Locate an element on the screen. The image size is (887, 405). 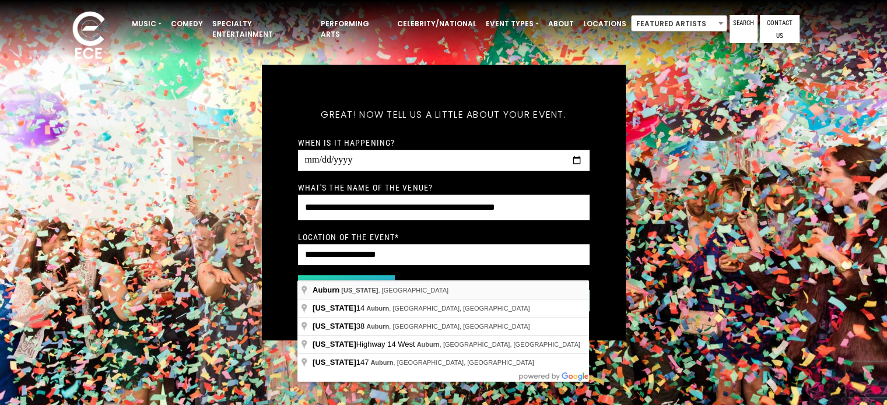
h5: Great! Now tell us a little about your event. is located at coordinates (444, 115).